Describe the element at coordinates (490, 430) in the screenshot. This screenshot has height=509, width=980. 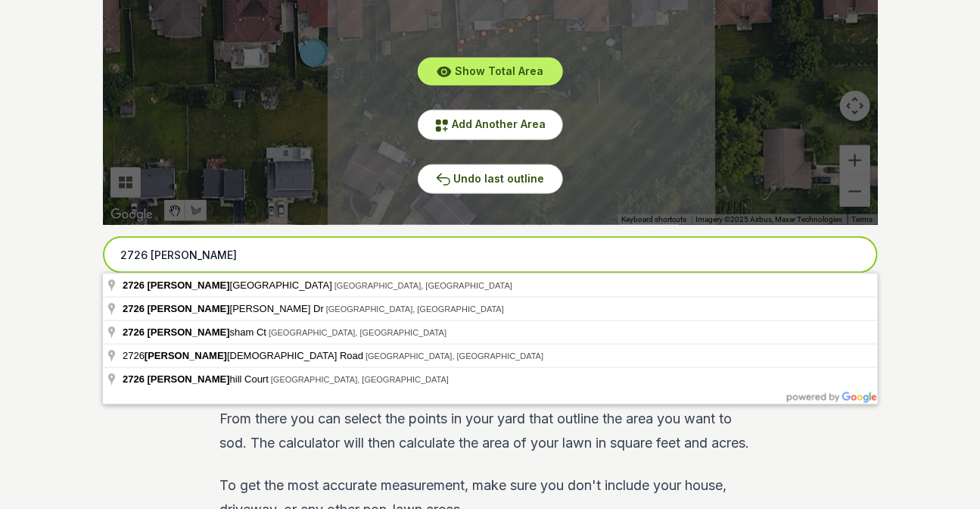
I see `p: From there you can select the points in your yard that outline the area you want to sod. The calc...` at that location.